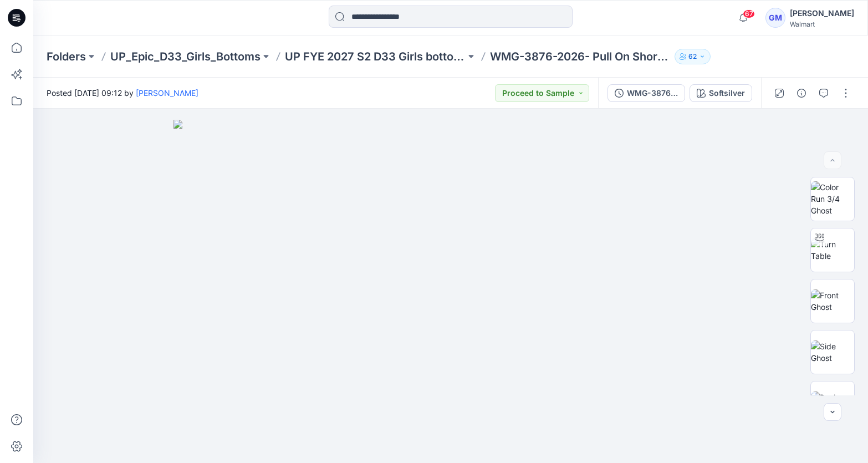 The width and height of the screenshot is (868, 463). I want to click on img: Color Run 3/4 Ghost, so click(832, 199).